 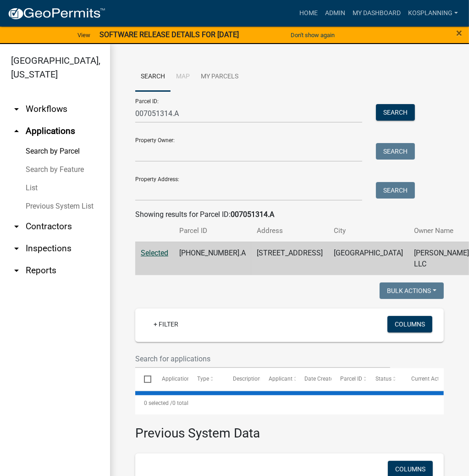 What do you see at coordinates (309, 13) in the screenshot?
I see `a: Home` at bounding box center [309, 13].